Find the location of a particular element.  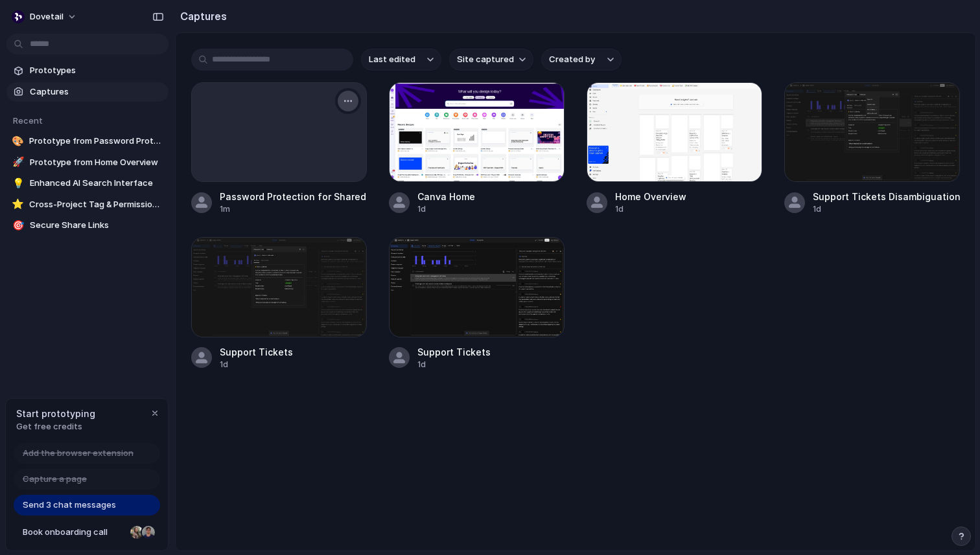

span: Add the browser extension is located at coordinates (78, 453).